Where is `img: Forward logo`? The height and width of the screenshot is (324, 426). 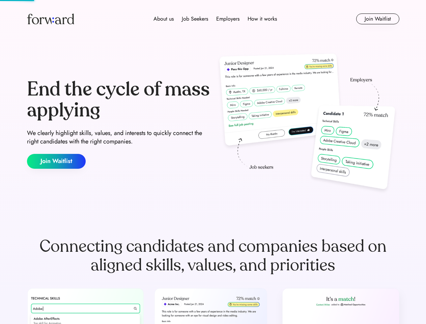
img: Forward logo is located at coordinates (51, 19).